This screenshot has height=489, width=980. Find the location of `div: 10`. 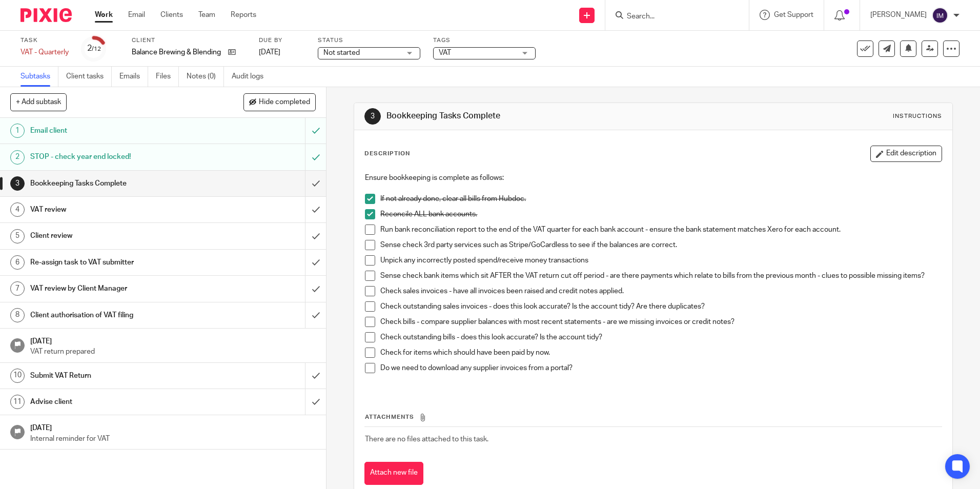

div: 10 is located at coordinates (17, 376).